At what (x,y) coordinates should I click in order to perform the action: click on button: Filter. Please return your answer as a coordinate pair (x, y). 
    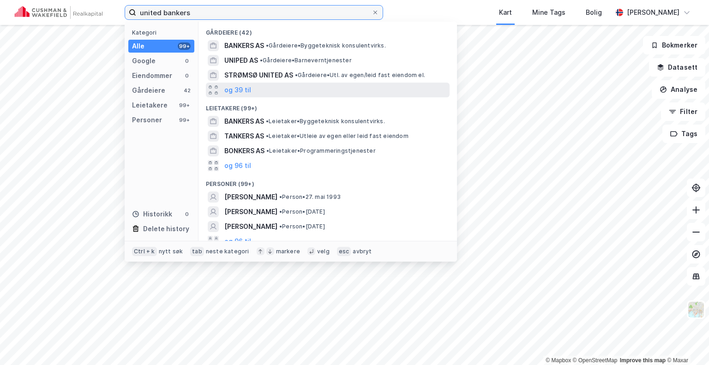
    Looking at the image, I should click on (683, 112).